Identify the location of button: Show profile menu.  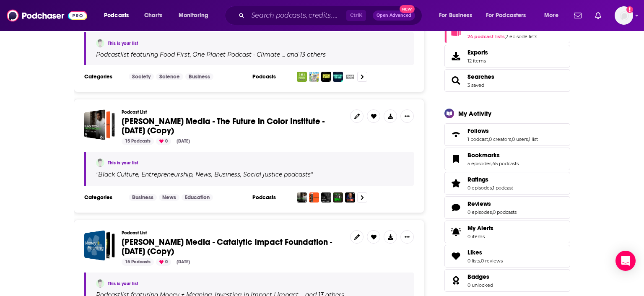
(623, 16).